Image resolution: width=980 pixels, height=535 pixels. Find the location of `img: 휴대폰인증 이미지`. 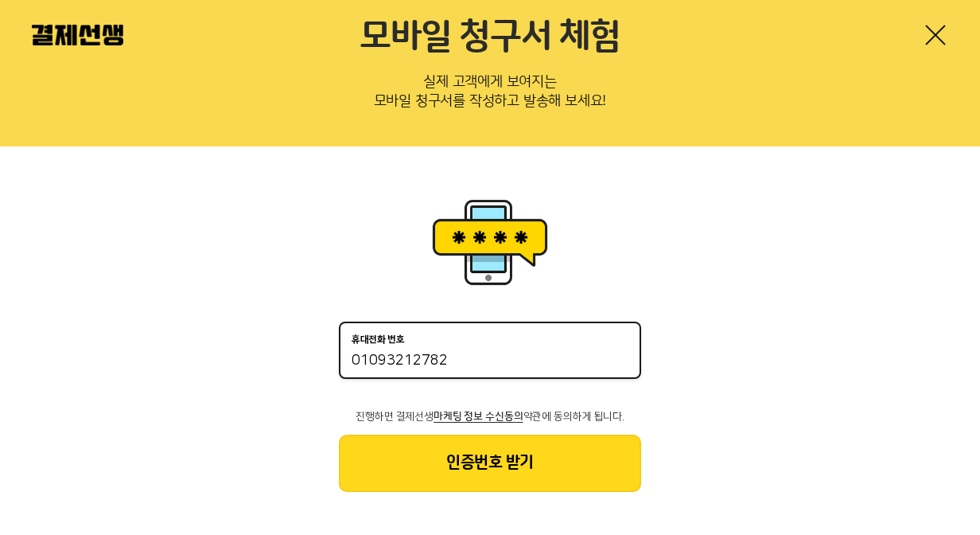

img: 휴대폰인증 이미지 is located at coordinates (490, 242).